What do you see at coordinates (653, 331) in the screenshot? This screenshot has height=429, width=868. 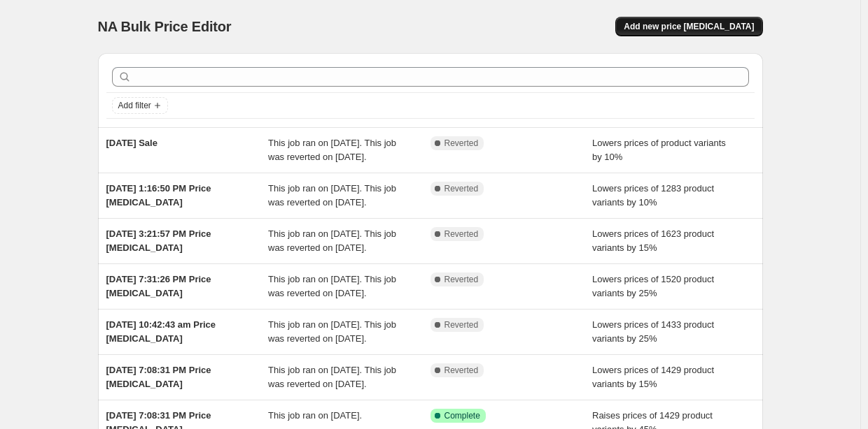 I see `span: Lowers prices of 1433 product variants by 25%` at bounding box center [653, 331].